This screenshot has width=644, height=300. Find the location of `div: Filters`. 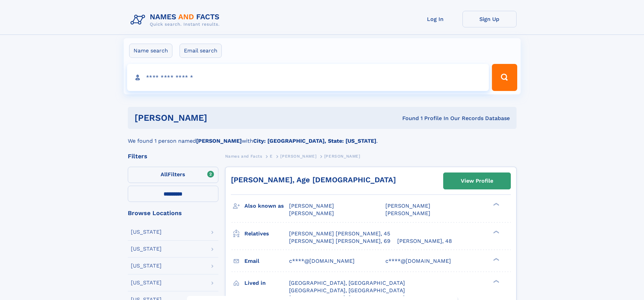

div: Filters is located at coordinates (173, 156).